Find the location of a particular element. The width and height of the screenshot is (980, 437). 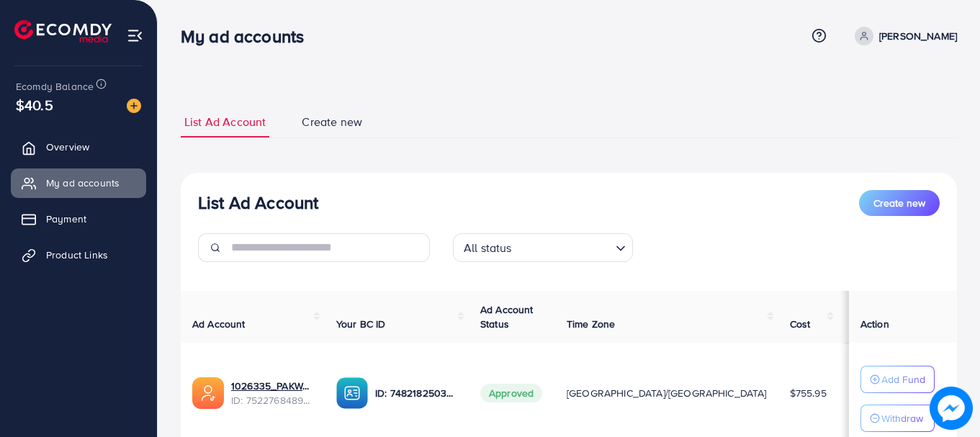

span: ID: 7522768489221144593 is located at coordinates (272, 400).